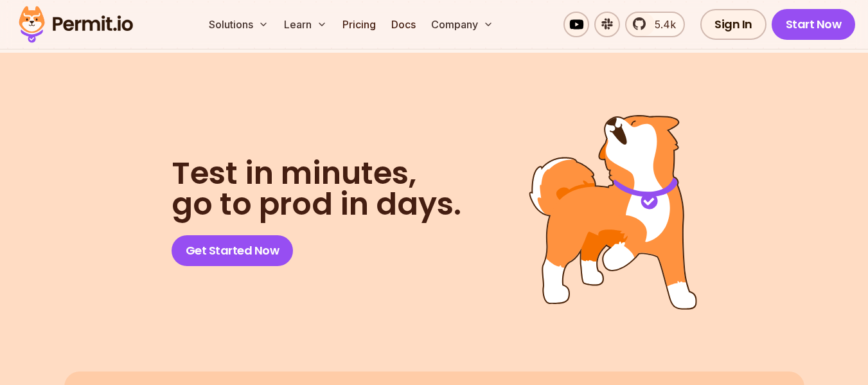  What do you see at coordinates (316, 173) in the screenshot?
I see `span: Test in minutes,` at bounding box center [316, 173].